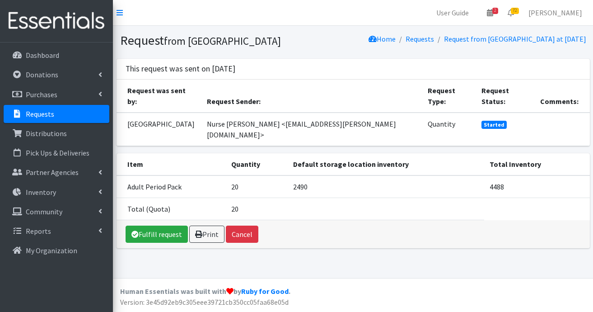  I want to click on a: My Organization, so click(56, 250).